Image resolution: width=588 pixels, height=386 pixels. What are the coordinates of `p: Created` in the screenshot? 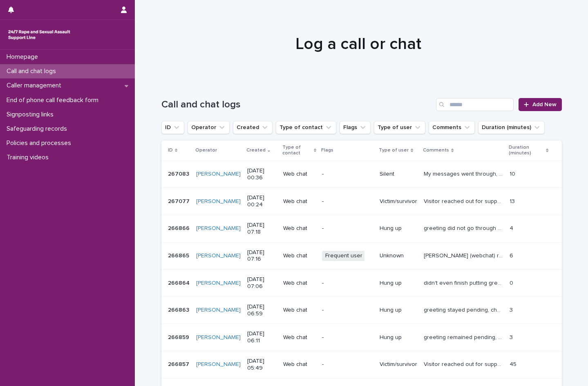 It's located at (256, 150).